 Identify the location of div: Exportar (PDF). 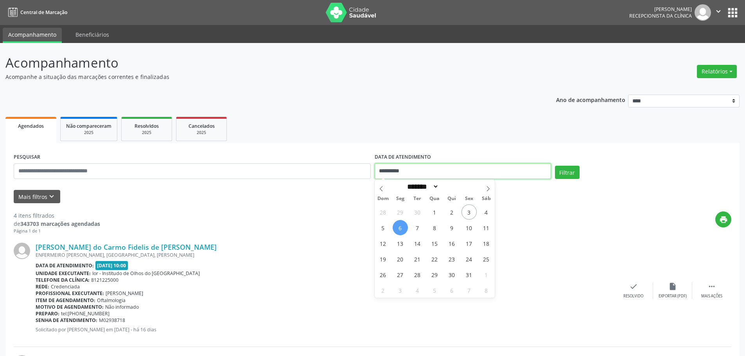
(672, 296).